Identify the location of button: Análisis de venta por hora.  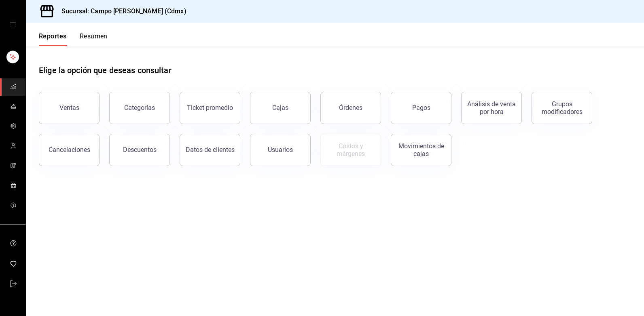
(492, 108).